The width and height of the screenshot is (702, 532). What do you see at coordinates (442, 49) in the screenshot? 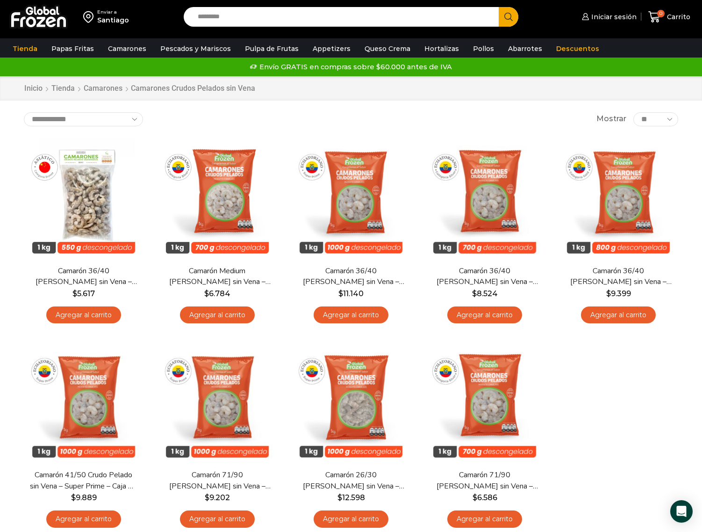
I see `a: Hortalizas` at bounding box center [442, 49].